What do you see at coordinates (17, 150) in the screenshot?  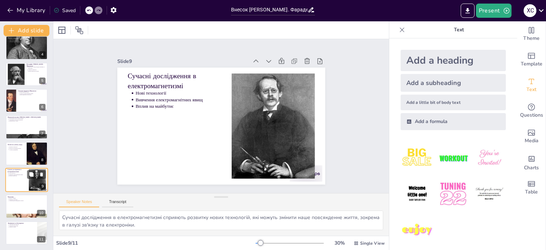 I see `p: Сучасні дослідження` at bounding box center [17, 150].